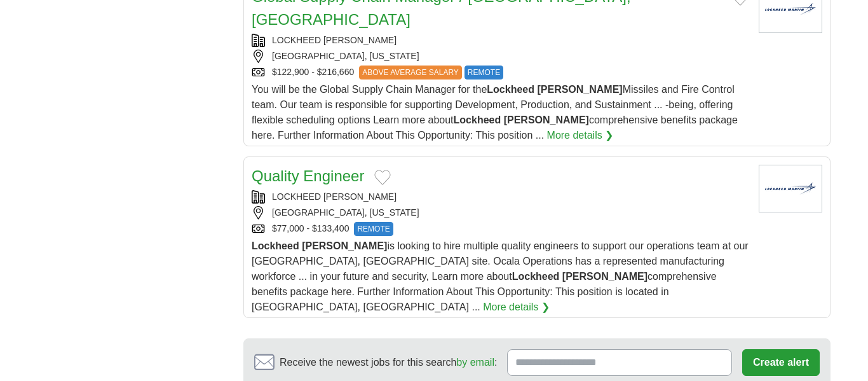 The image size is (868, 381). Describe the element at coordinates (383, 177) in the screenshot. I see `button: Add to favorite jobs` at that location.